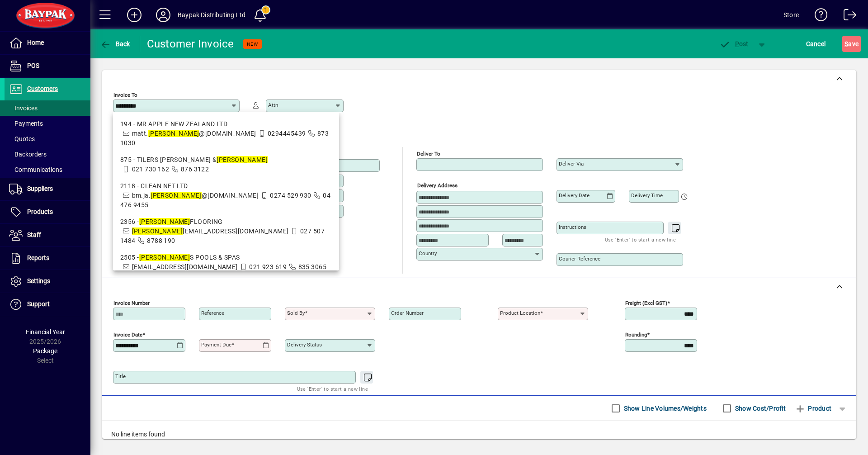  I want to click on mat-label: Title, so click(120, 376).